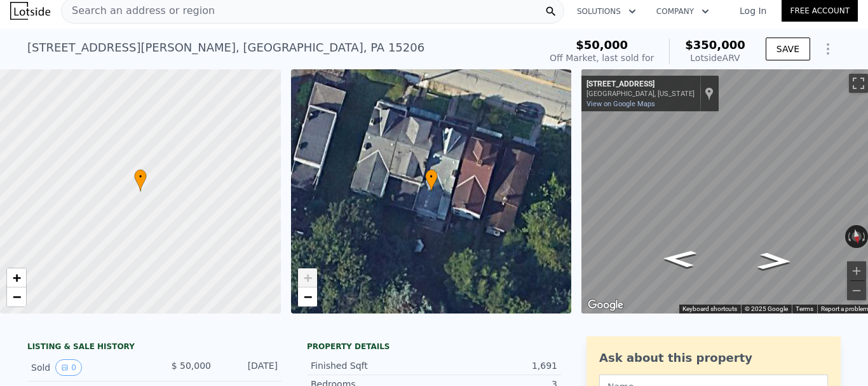 Image resolution: width=868 pixels, height=386 pixels. I want to click on a: View on Google Maps, so click(621, 104).